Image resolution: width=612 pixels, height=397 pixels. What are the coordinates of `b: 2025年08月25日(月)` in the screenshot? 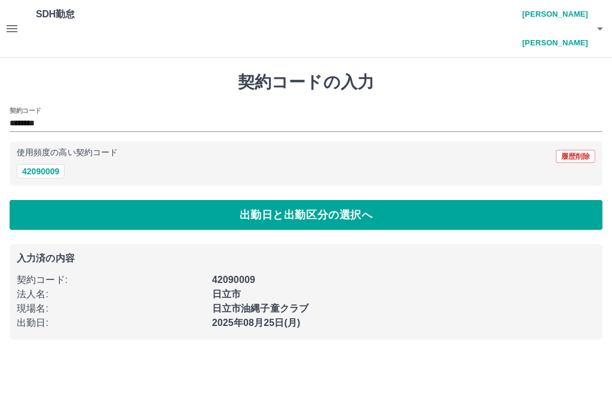 It's located at (256, 323).